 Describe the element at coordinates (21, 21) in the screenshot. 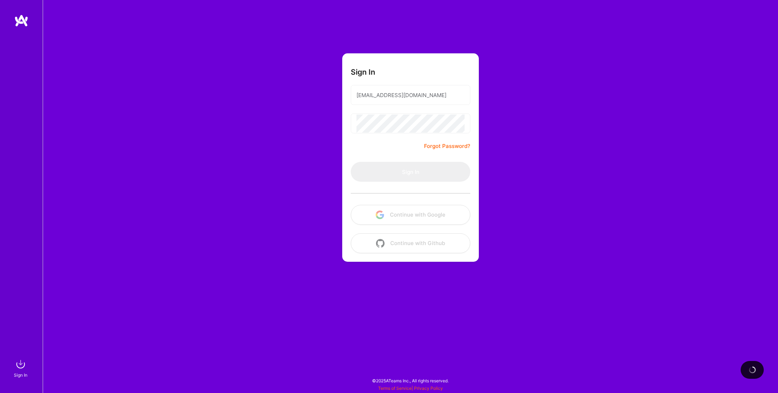

I see `img: logo` at that location.